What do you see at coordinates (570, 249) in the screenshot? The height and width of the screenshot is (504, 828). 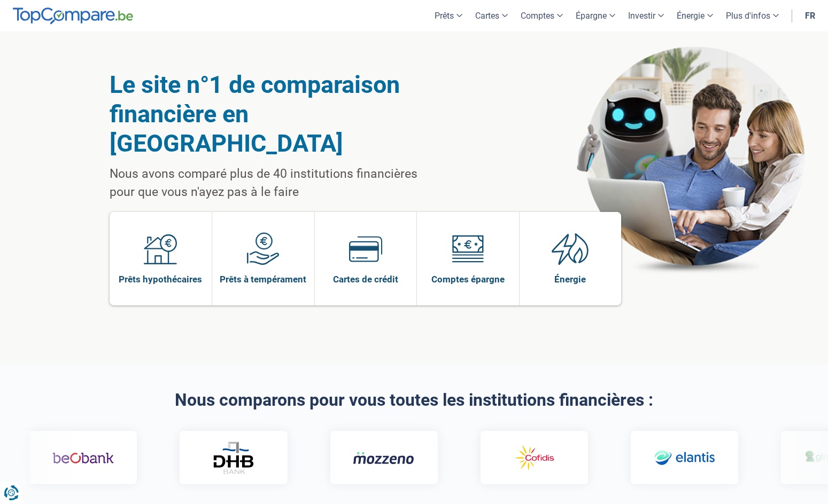 I see `img: Énergie` at bounding box center [570, 249].